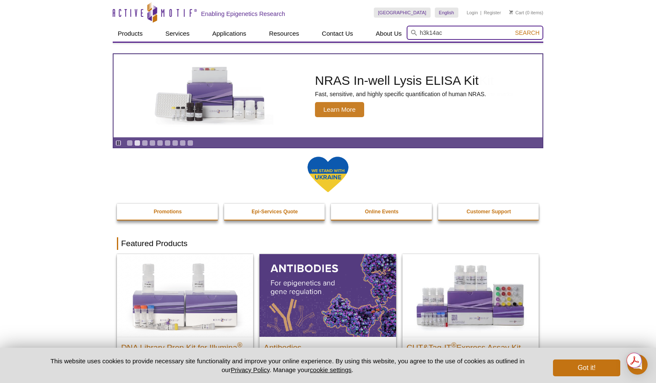 The image size is (656, 383). I want to click on span: Search, so click(527, 33).